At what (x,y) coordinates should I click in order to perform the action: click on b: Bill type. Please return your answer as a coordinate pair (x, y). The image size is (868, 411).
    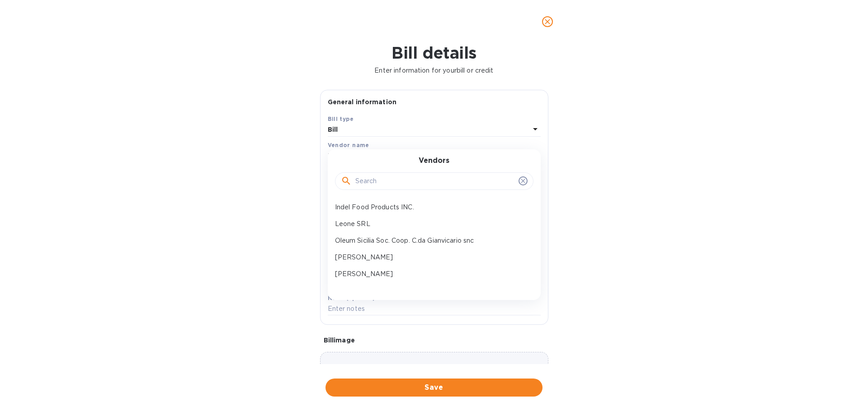
    Looking at the image, I should click on (341, 119).